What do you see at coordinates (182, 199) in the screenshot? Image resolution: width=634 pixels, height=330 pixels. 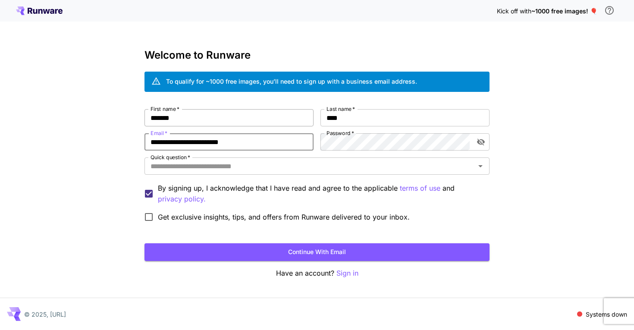 I see `p: privacy policy.` at bounding box center [182, 199].